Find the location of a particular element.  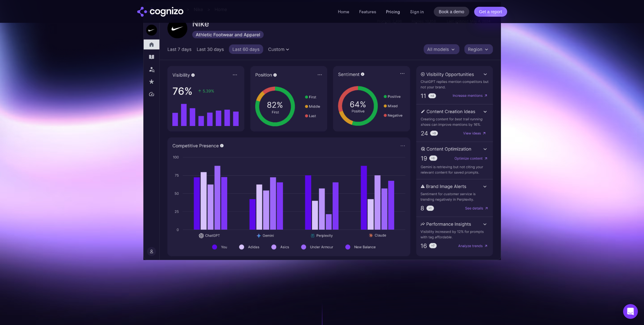

a: home is located at coordinates (161, 12).